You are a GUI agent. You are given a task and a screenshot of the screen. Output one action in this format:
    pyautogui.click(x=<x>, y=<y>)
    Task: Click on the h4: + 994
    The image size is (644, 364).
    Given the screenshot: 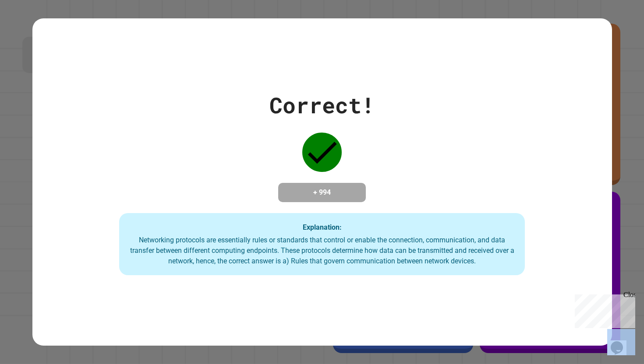 What is the action you would take?
    pyautogui.click(x=322, y=193)
    